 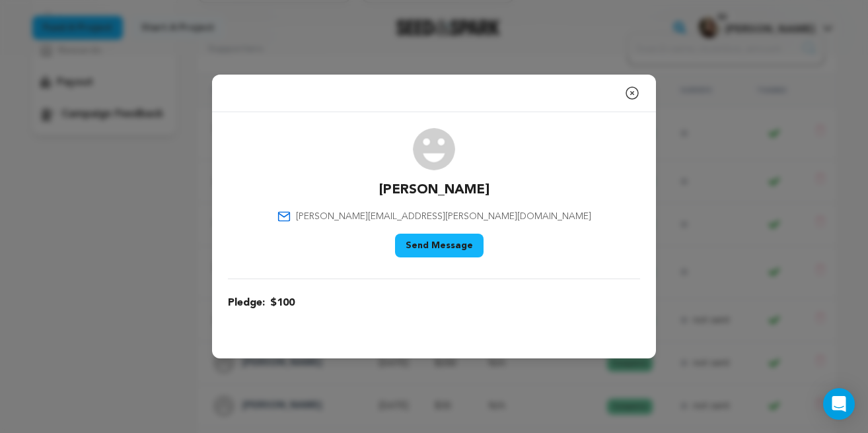 What do you see at coordinates (282, 303) in the screenshot?
I see `span: $100` at bounding box center [282, 303].